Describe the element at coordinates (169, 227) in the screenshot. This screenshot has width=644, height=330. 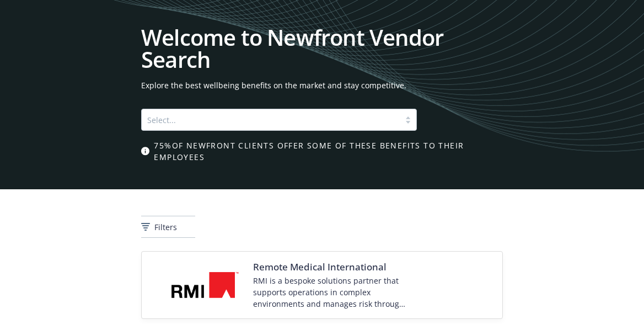
I see `button: Filters` at that location.